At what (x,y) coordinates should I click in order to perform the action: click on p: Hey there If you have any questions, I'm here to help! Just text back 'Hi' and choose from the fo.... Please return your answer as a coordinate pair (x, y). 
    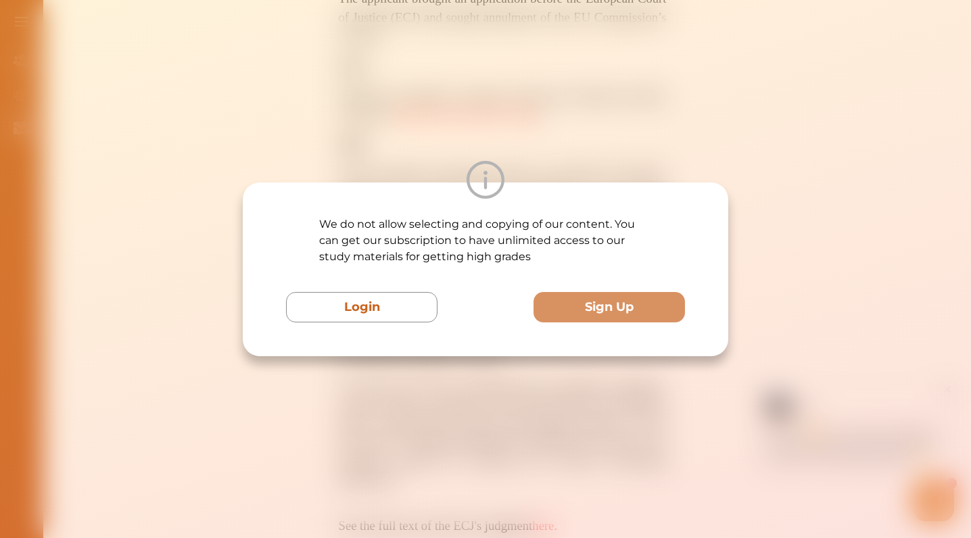
    Looking at the image, I should click on (208, 66).